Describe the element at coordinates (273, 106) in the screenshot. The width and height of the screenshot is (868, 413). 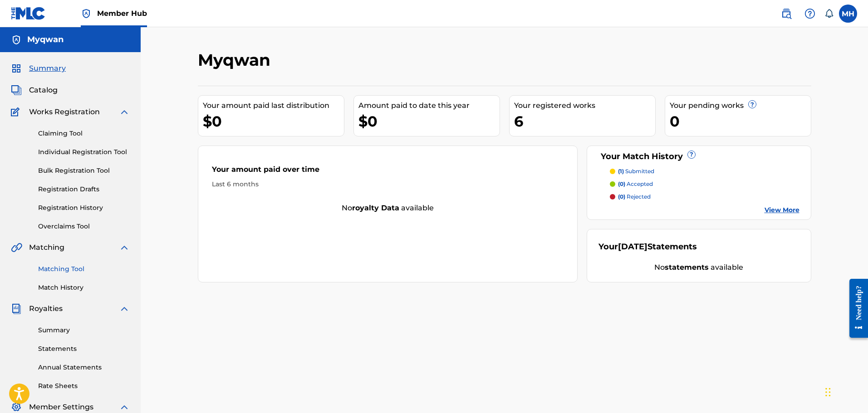
I see `div: Your amount paid last distribution` at that location.